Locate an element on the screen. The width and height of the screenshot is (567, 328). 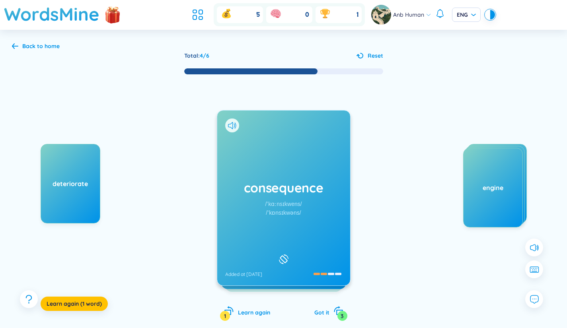
span: rotate-left is located at coordinates (229, 311).